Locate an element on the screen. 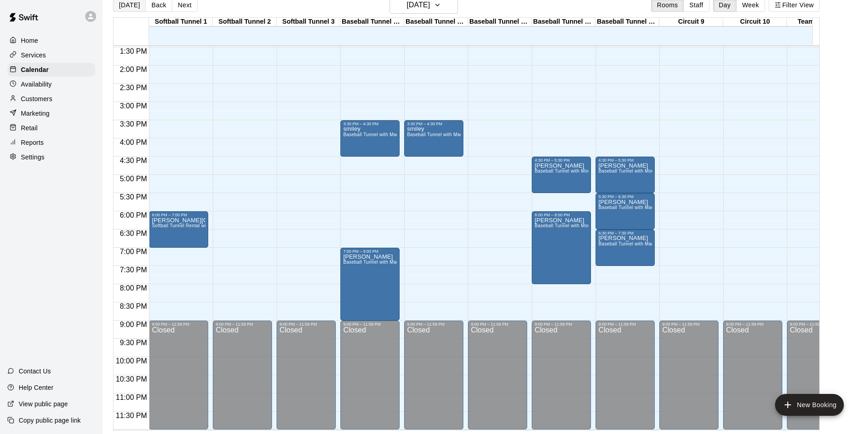 This screenshot has width=868, height=434. span: 8:00 PM is located at coordinates (134, 288).